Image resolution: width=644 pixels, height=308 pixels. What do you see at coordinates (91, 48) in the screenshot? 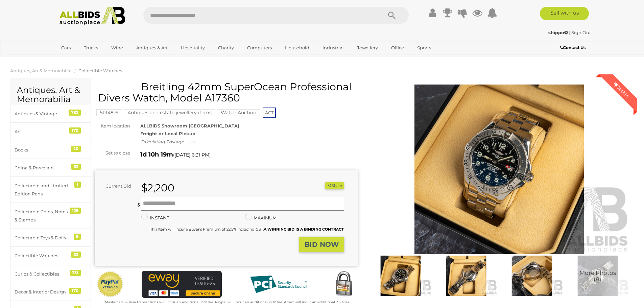
I see `a: Trucks` at bounding box center [91, 48].